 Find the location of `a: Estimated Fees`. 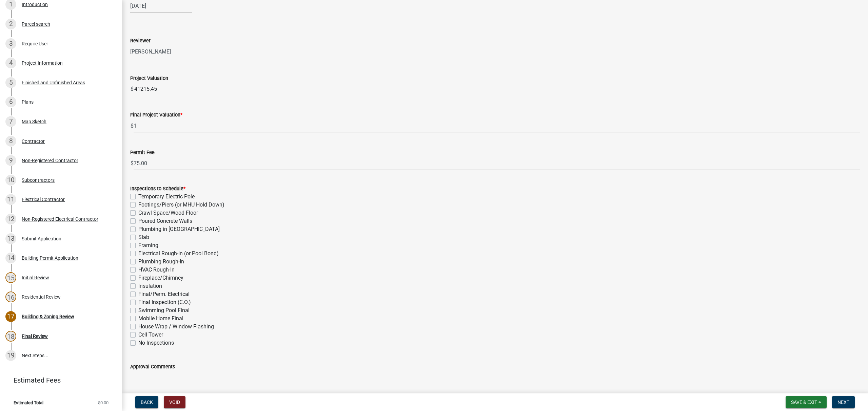

a: Estimated Fees is located at coordinates (58, 380).